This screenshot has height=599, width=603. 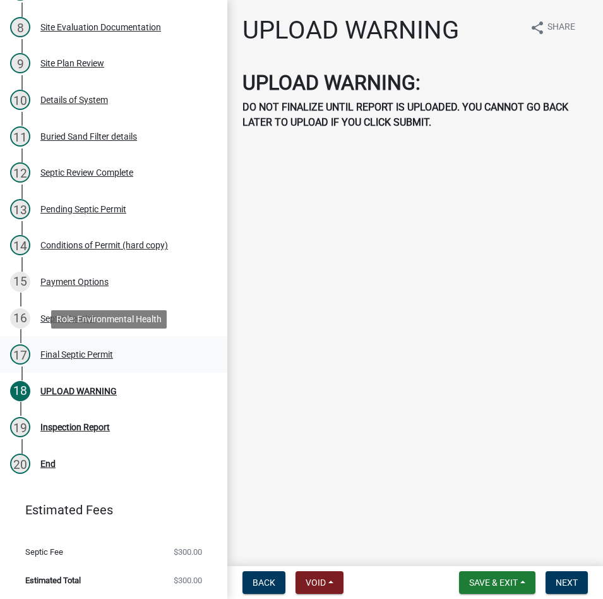 What do you see at coordinates (316, 582) in the screenshot?
I see `span: Void` at bounding box center [316, 582].